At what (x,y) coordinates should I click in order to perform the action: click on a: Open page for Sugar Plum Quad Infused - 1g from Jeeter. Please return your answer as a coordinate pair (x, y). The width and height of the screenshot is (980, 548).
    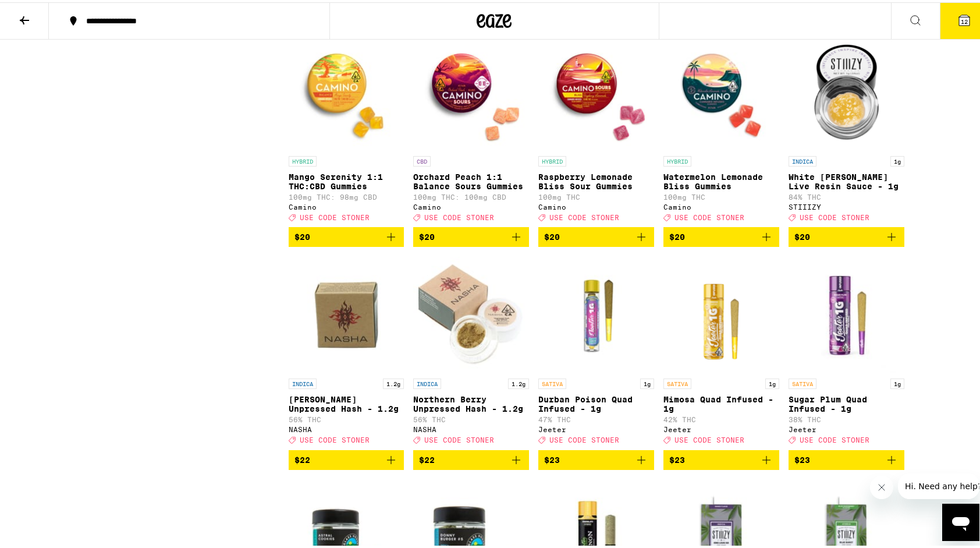
    Looking at the image, I should click on (846, 351).